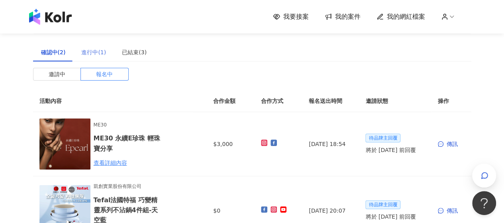 The image size is (504, 223). Describe the element at coordinates (104, 74) in the screenshot. I see `span: 報名中` at that location.